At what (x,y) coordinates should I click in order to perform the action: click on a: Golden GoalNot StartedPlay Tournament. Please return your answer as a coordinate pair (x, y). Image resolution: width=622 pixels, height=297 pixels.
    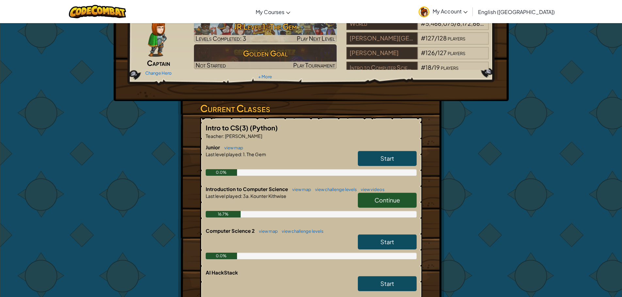
    Looking at the image, I should click on (265, 57).